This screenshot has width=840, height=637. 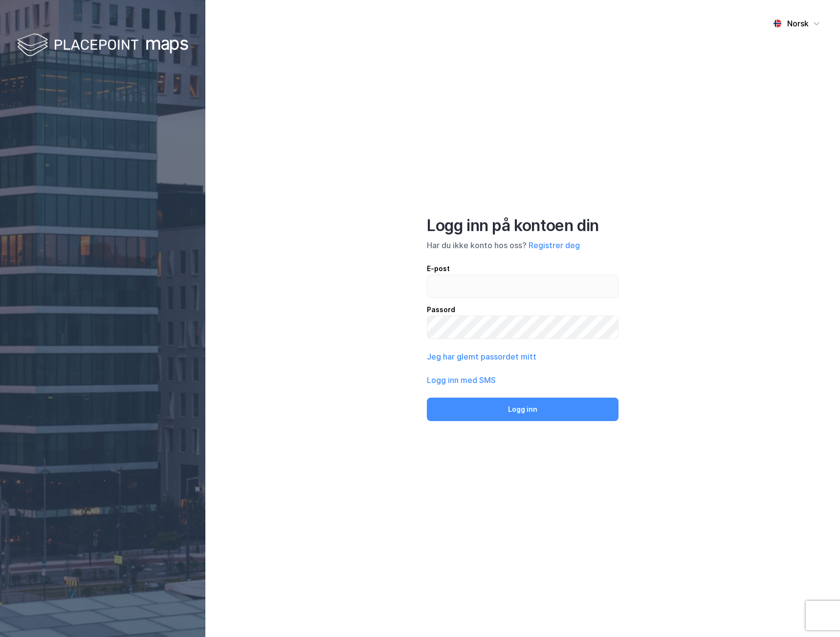 I want to click on button: Registrer deg, so click(x=554, y=246).